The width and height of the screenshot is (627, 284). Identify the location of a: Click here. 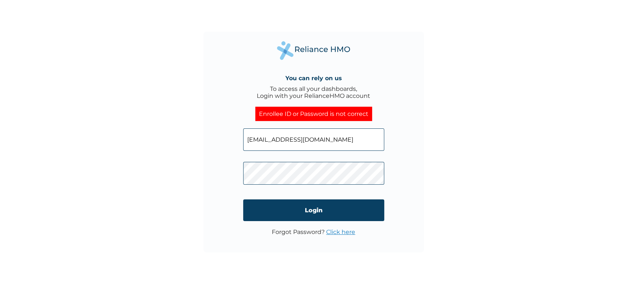
(341, 231).